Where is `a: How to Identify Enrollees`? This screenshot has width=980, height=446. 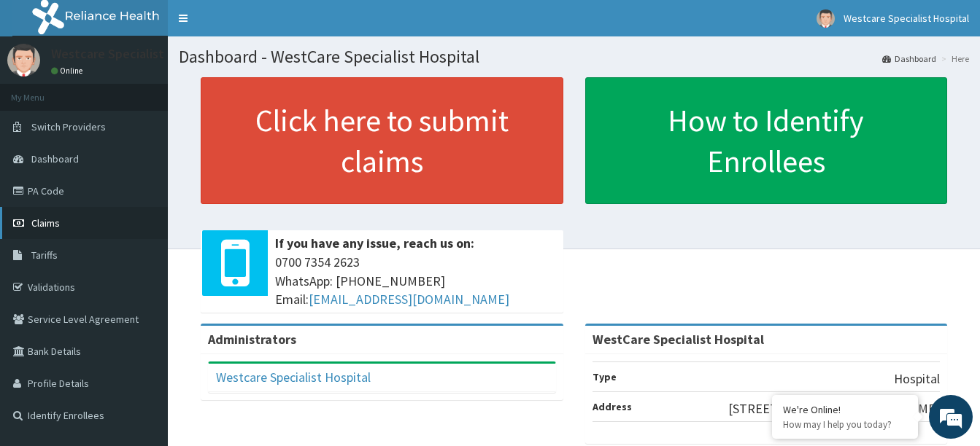 a: How to Identify Enrollees is located at coordinates (767, 141).